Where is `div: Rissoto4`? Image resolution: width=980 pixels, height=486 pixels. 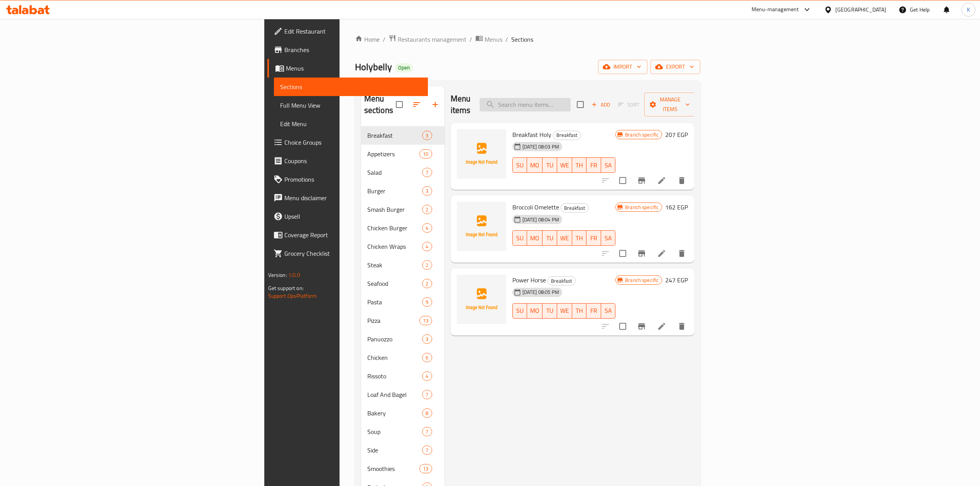 div: Rissoto4 is located at coordinates (403, 376).